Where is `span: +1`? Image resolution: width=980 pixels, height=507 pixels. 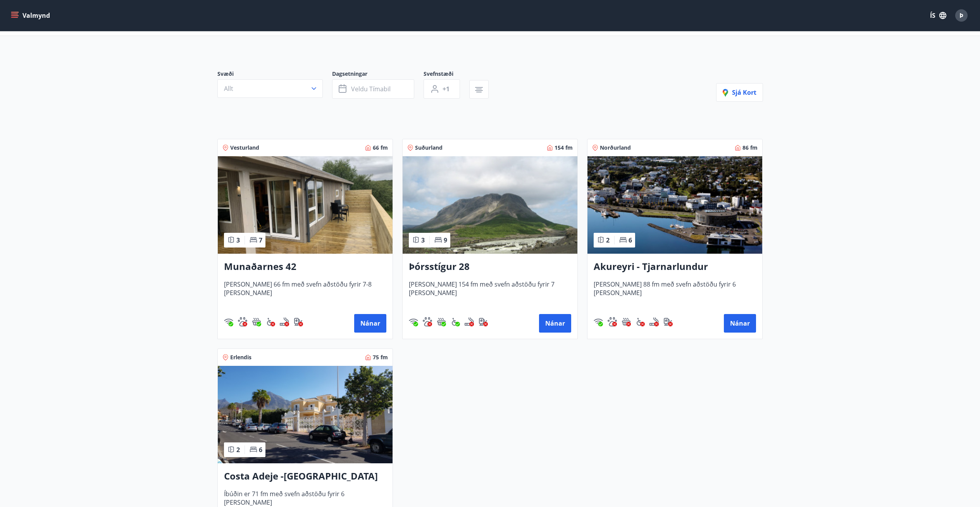 span: +1 is located at coordinates (446, 89).